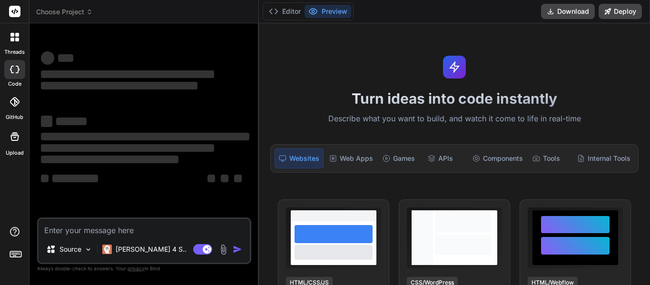  I want to click on p: Source, so click(70, 249).